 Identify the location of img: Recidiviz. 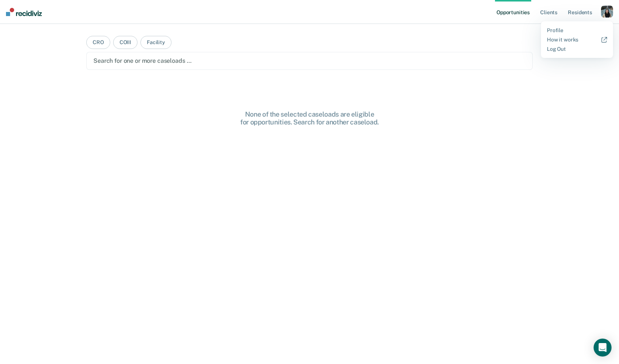
(24, 12).